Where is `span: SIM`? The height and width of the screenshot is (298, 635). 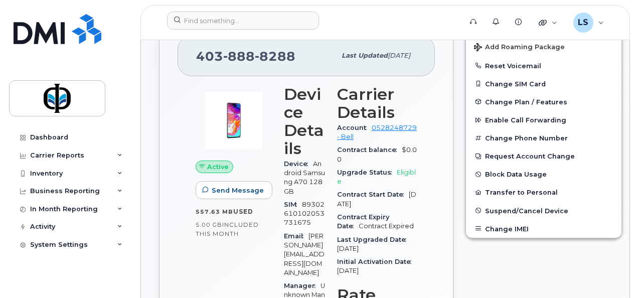 span: SIM is located at coordinates (293, 204).